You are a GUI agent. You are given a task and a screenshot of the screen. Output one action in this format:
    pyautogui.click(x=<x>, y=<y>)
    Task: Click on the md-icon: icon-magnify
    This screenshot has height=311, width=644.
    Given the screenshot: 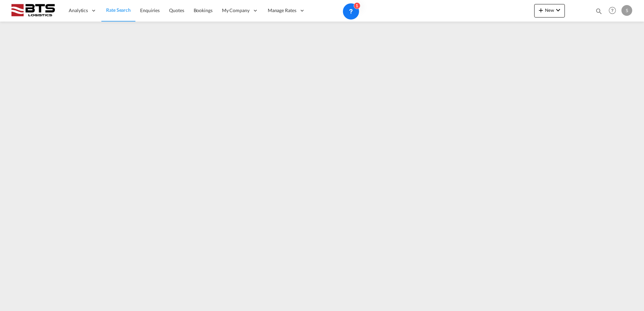 What is the action you would take?
    pyautogui.click(x=599, y=11)
    